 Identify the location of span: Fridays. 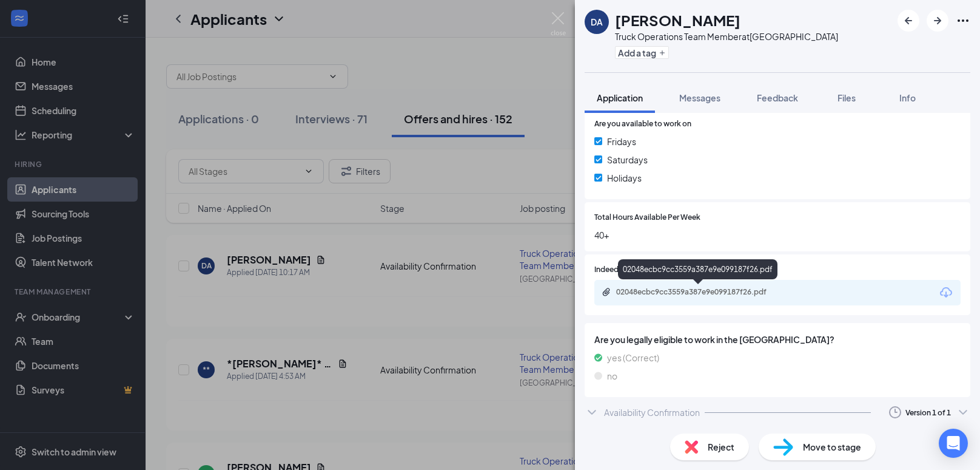
(622, 141).